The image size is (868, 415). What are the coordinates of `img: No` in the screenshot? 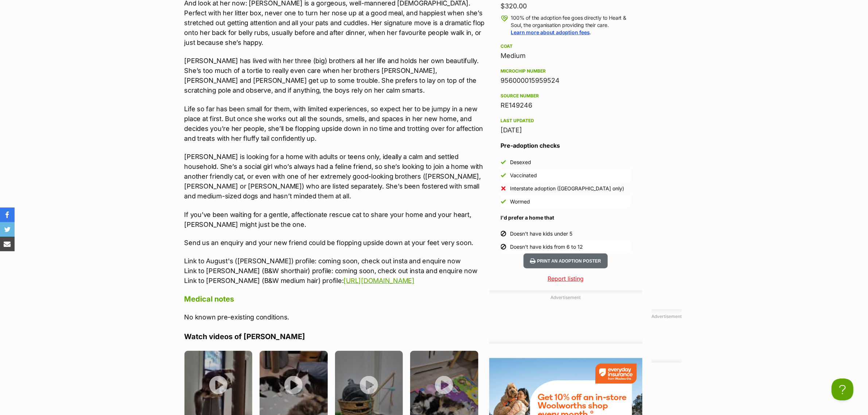 It's located at (503, 189).